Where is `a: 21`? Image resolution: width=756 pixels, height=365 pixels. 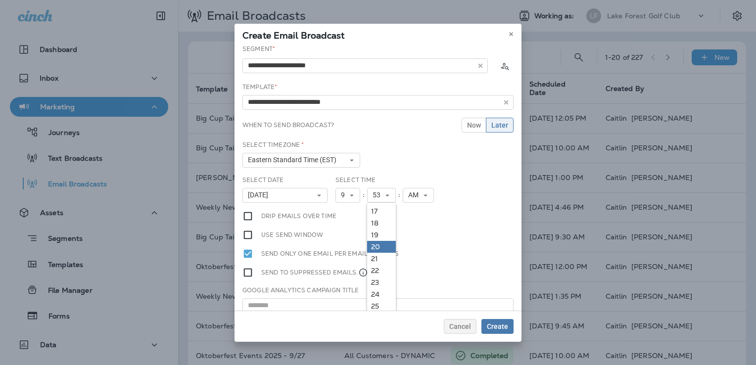
a: 21 is located at coordinates (382, 259).